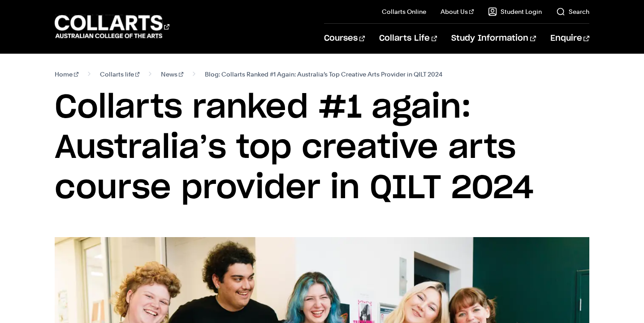 The image size is (644, 323). Describe the element at coordinates (172, 74) in the screenshot. I see `a: News` at that location.